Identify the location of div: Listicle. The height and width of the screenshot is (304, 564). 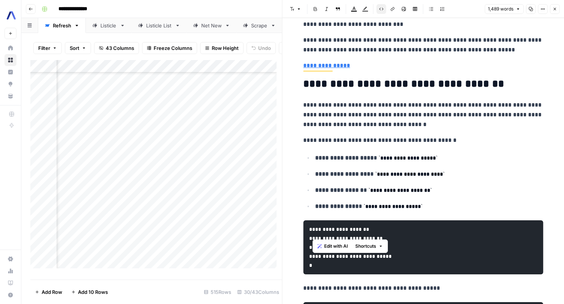
(109, 25).